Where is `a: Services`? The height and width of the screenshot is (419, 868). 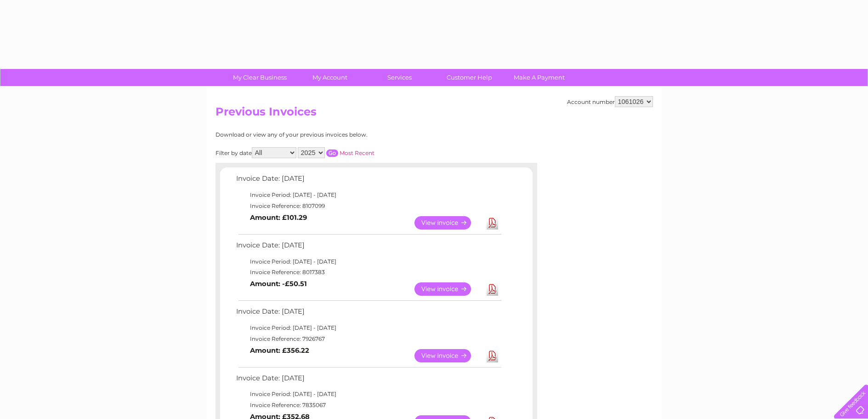 a: Services is located at coordinates (399, 77).